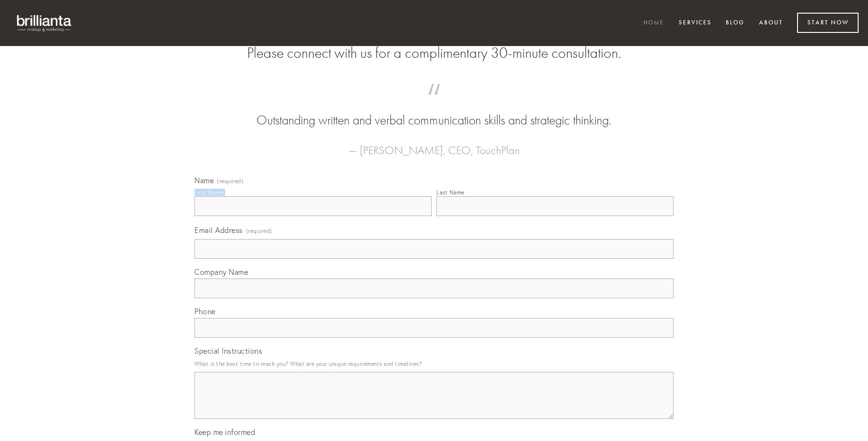 Image resolution: width=868 pixels, height=441 pixels. Describe the element at coordinates (44, 23) in the screenshot. I see `img: brillianta - research, strategy, marketing` at that location.